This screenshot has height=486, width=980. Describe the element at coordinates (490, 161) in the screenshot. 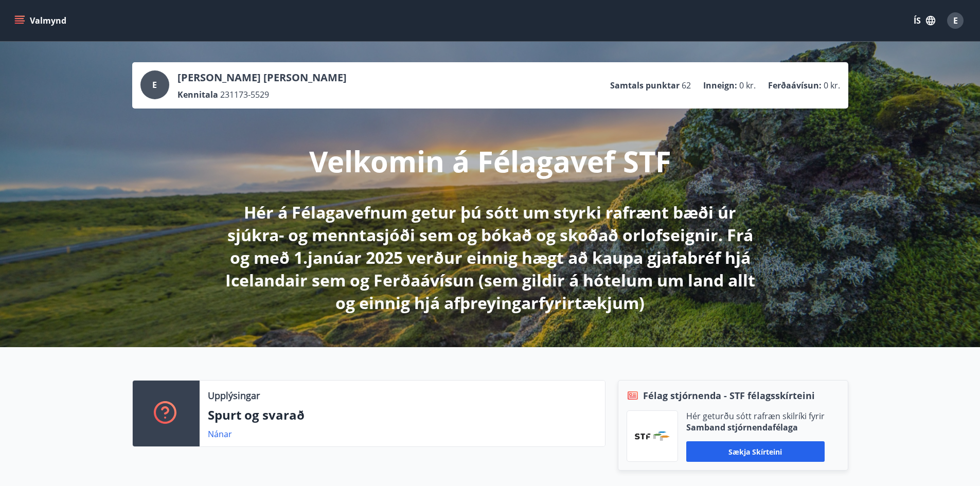

I see `p: Velkomin á Félagavef STF` at that location.